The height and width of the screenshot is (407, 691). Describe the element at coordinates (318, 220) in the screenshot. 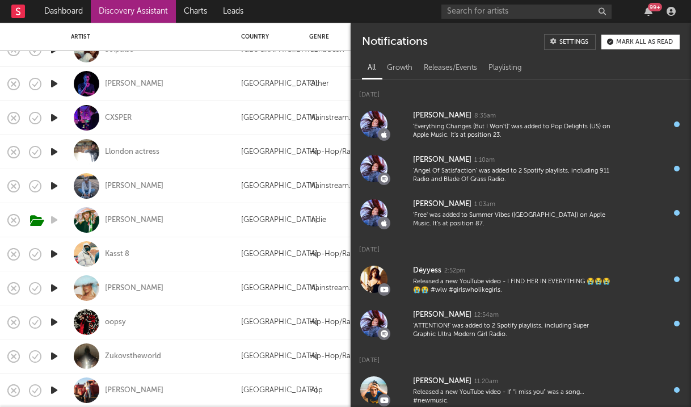

I see `div: Indie` at that location.